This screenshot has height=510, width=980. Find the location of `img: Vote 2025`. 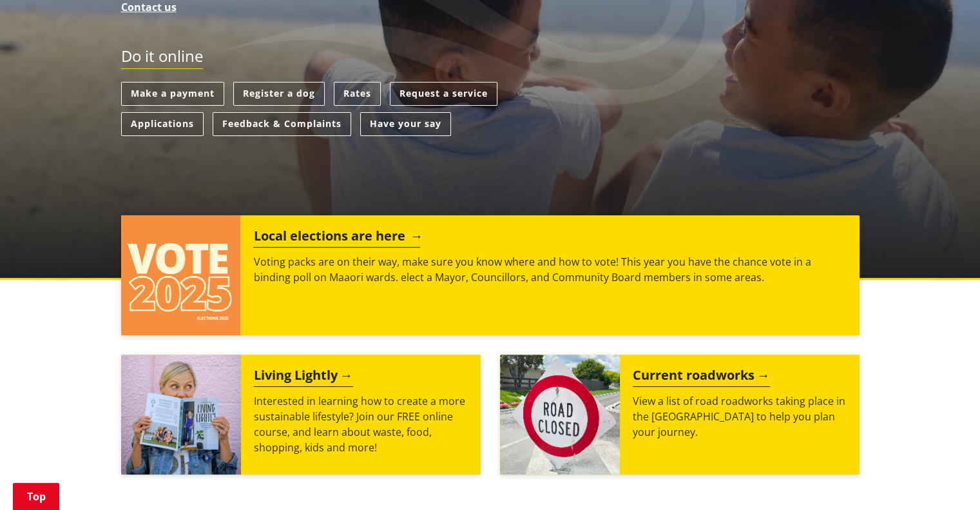

img: Vote 2025 is located at coordinates (181, 275).